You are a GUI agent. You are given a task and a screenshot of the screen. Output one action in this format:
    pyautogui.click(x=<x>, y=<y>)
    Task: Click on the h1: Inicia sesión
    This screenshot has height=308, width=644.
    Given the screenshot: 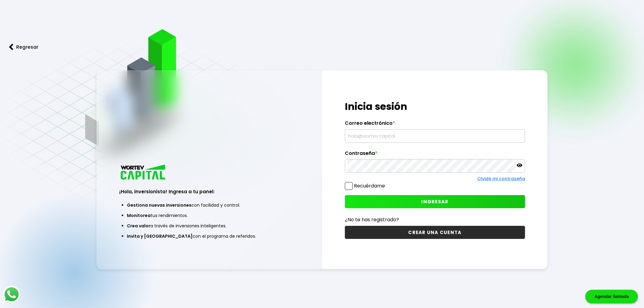 What is the action you would take?
    pyautogui.click(x=435, y=107)
    